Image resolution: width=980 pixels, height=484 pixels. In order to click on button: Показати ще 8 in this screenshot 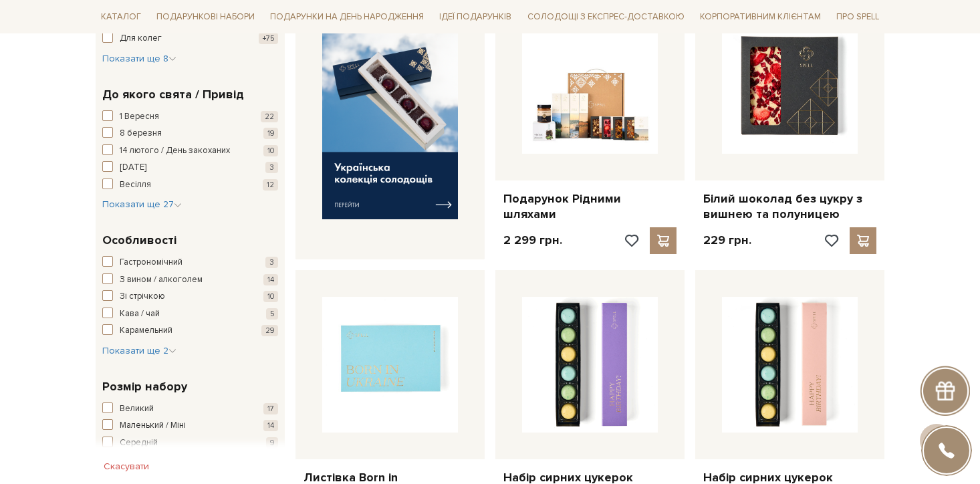, I will do `click(139, 59)`.